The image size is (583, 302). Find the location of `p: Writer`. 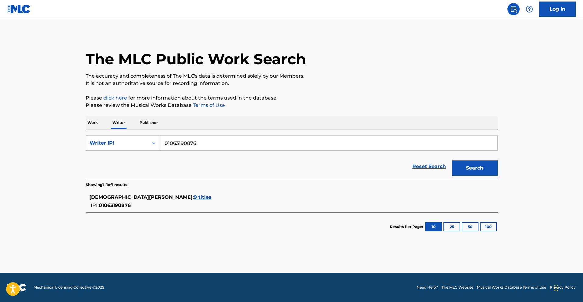

p: Writer is located at coordinates (118, 123).